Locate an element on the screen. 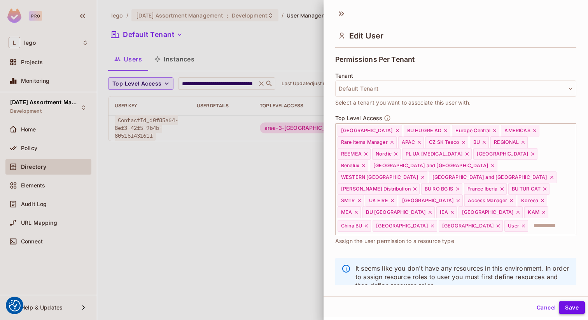 The image size is (588, 320). span: Tenant is located at coordinates (344, 76).